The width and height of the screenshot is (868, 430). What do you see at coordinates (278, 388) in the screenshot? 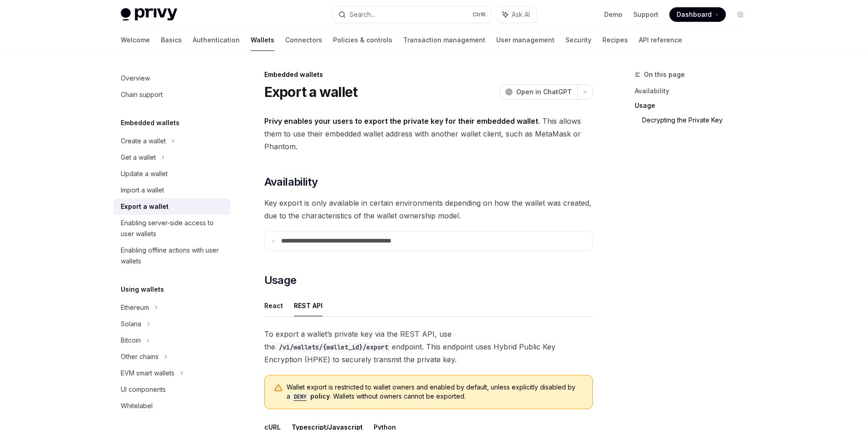
I see `svg: Warning` at bounding box center [278, 388].